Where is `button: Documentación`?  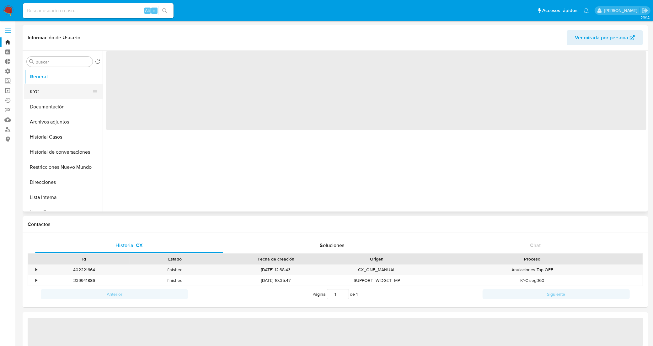
button: Documentación is located at coordinates (63, 107).